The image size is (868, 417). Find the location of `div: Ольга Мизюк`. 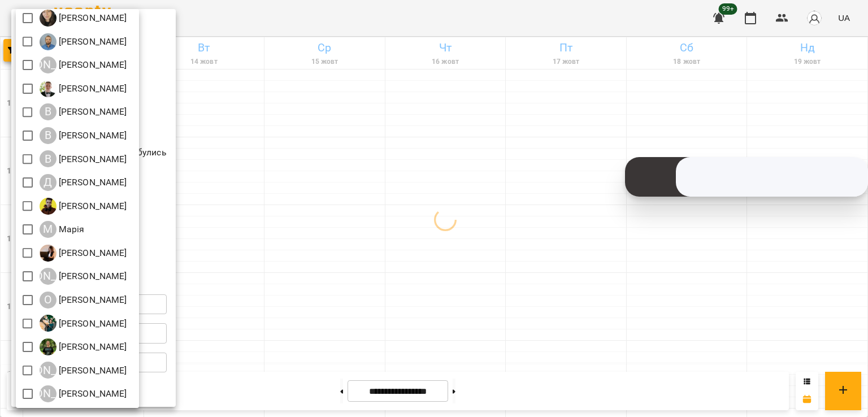

div: Ольга Мизюк is located at coordinates (83, 323).